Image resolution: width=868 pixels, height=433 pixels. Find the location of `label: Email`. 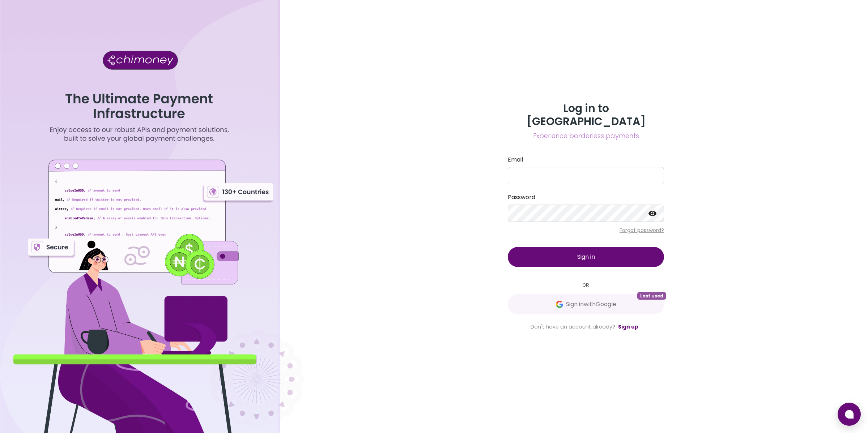

label: Email is located at coordinates (586, 160).